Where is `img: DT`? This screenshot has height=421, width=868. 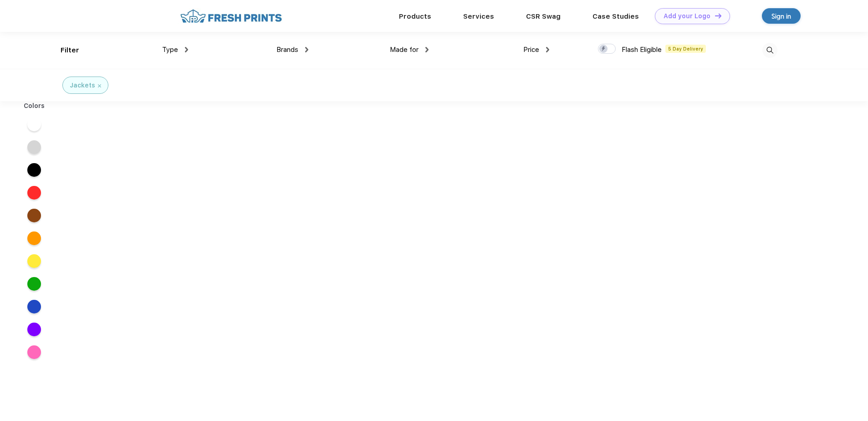 img: DT is located at coordinates (718, 15).